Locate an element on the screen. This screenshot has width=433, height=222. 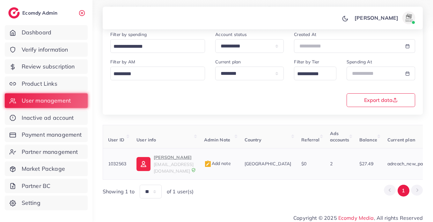
label: Filter by AM is located at coordinates (123, 62).